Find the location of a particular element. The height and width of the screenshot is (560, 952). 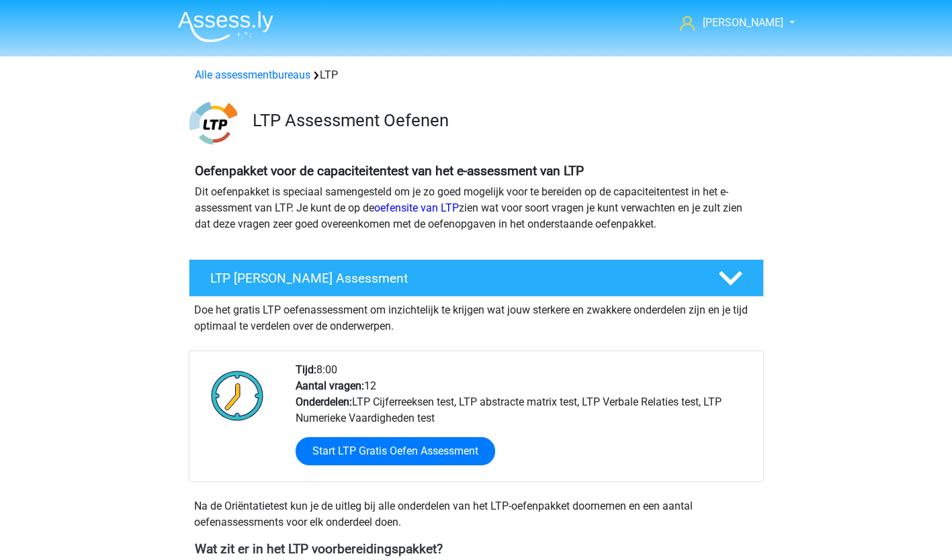

b: Aantal vragen: is located at coordinates (329, 385).